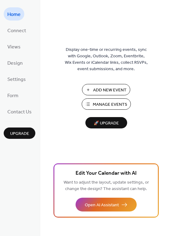 This screenshot has width=172, height=236. Describe the element at coordinates (20, 134) in the screenshot. I see `span: Upgrade` at that location.